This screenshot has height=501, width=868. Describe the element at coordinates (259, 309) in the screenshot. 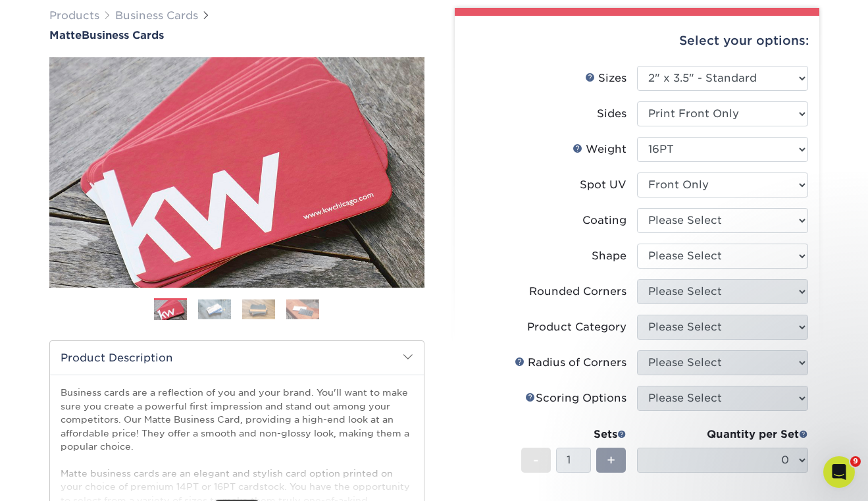

I see `img: Business Cards 03` at that location.